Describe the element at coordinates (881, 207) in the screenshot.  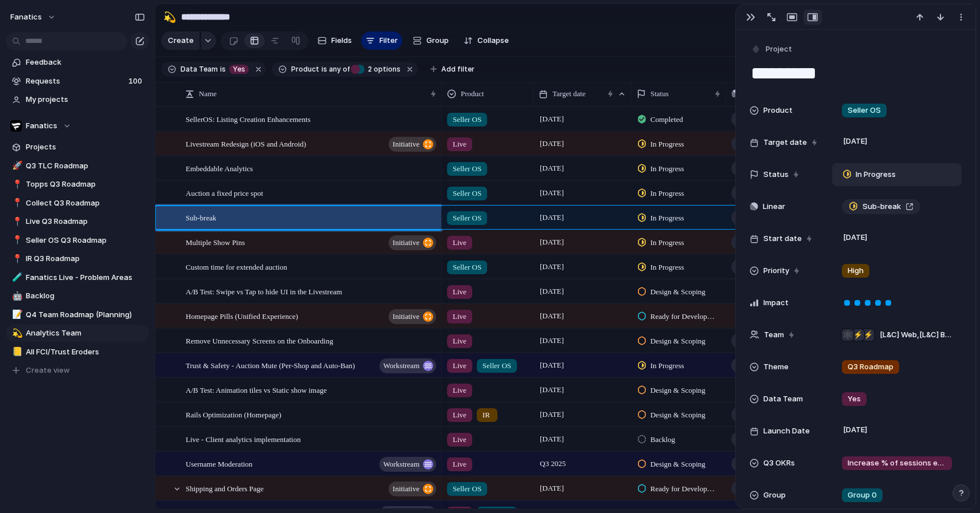
I see `span: Sub-break` at that location.